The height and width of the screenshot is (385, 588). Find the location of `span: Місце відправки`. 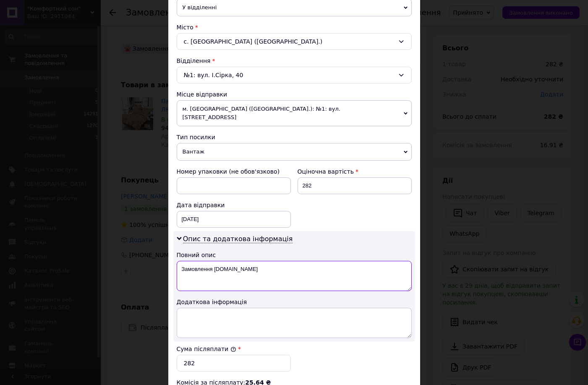

span: Місце відправки is located at coordinates (202, 94).